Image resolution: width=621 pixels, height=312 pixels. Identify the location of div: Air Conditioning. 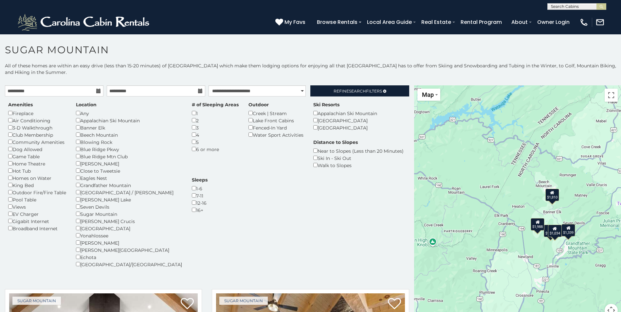
(37, 120).